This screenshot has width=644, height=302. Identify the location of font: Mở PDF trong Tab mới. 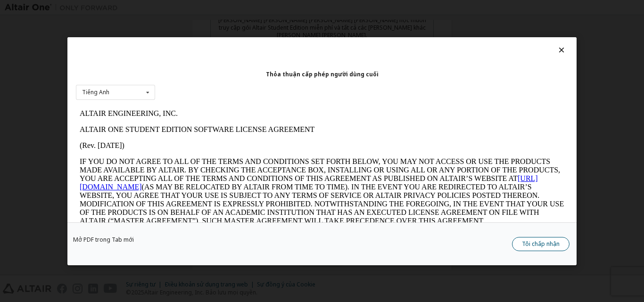
(103, 239).